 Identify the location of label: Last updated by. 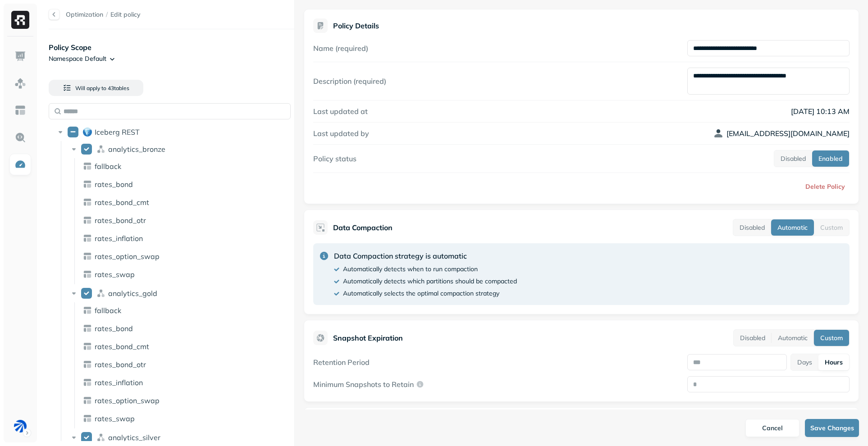
(341, 133).